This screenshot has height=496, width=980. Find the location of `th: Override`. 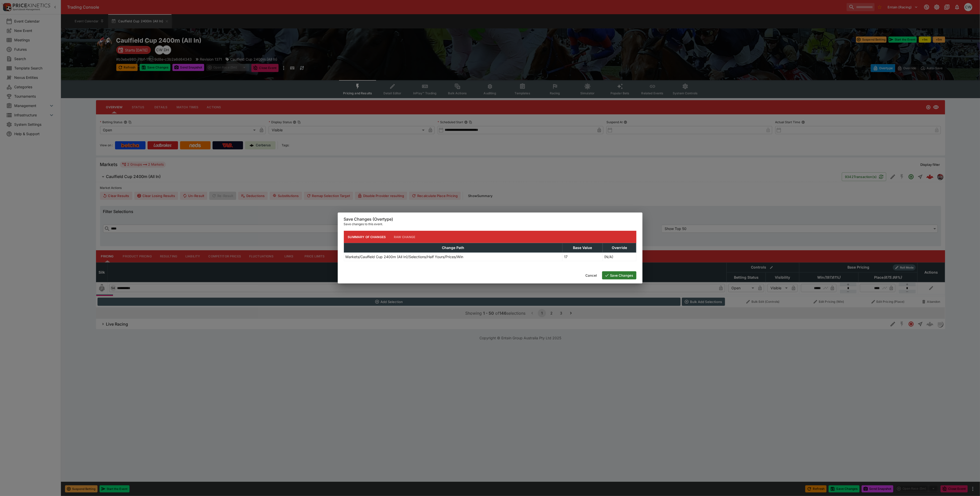

th: Override is located at coordinates (619, 248).